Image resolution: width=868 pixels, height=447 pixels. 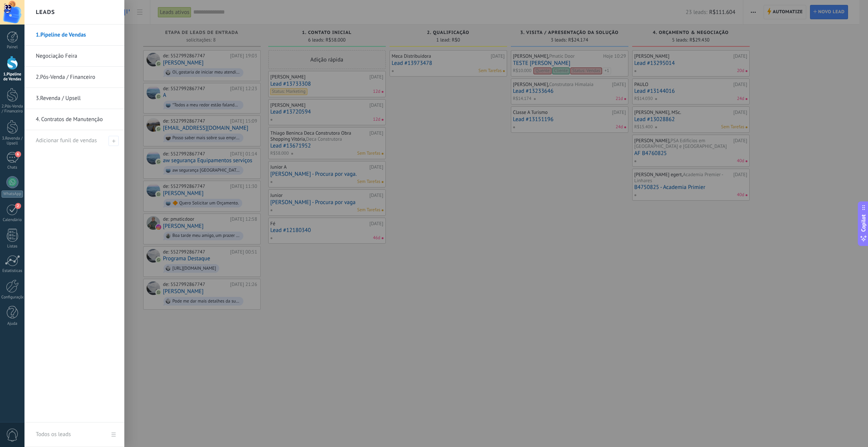 I want to click on a: Negociação Feira, so click(x=76, y=56).